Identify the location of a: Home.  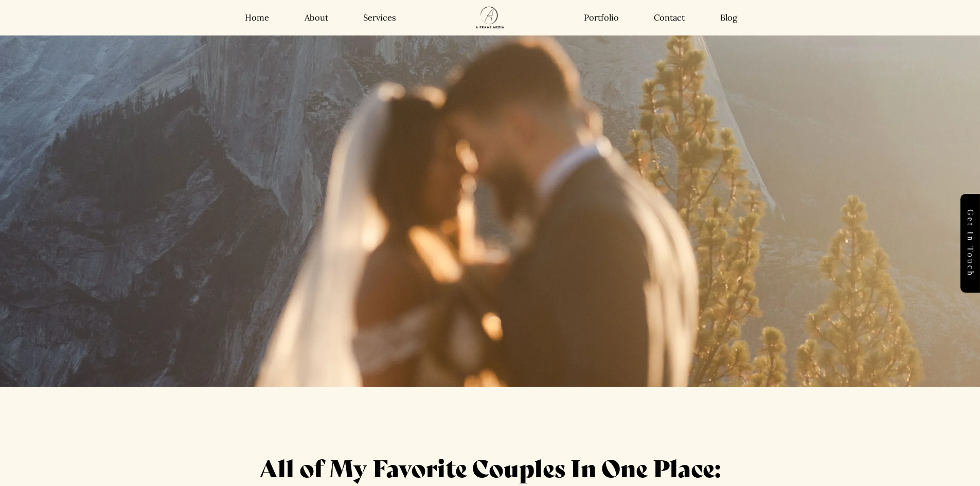
(257, 18).